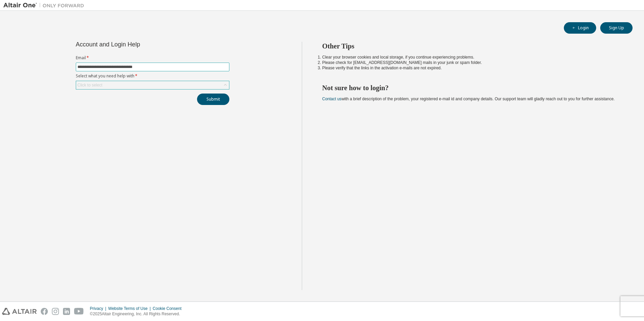  Describe the element at coordinates (152, 76) in the screenshot. I see `label: Select what you need help with` at that location.